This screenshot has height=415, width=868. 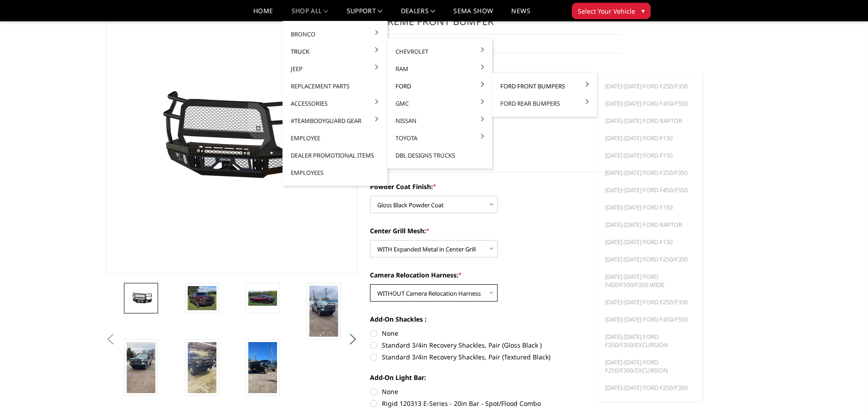 I want to click on button: Select Your Vehicle, so click(x=611, y=11).